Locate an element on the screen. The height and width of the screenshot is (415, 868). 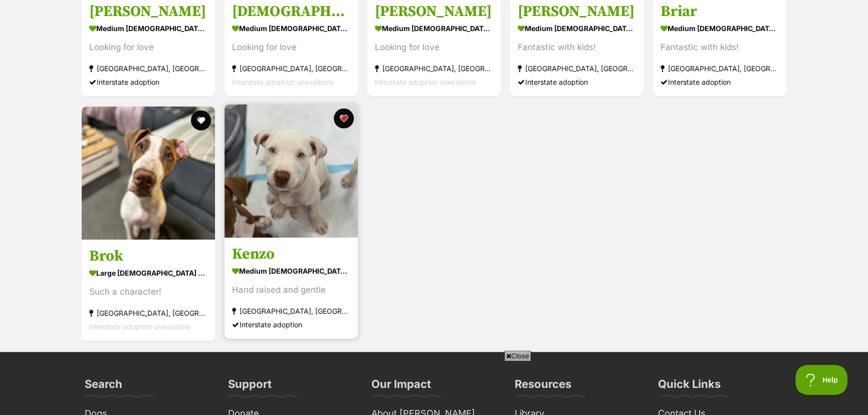
h3: Brok is located at coordinates (148, 256).